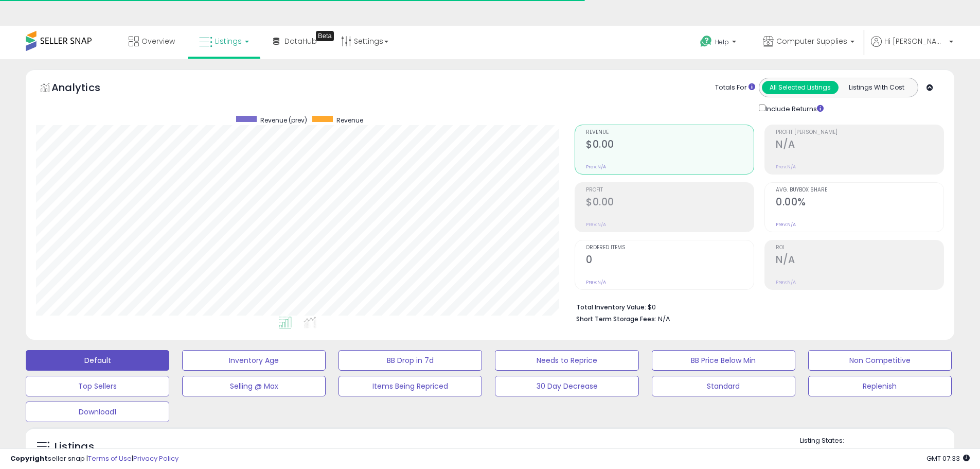 The image size is (980, 469). Describe the element at coordinates (794, 108) in the screenshot. I see `div: Include Returns` at that location.